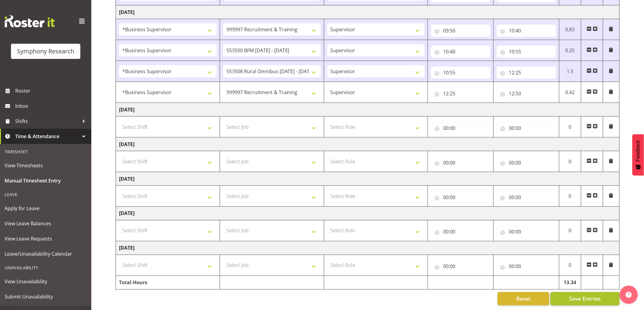  Describe the element at coordinates (570, 30) in the screenshot. I see `td: 0.83` at that location.